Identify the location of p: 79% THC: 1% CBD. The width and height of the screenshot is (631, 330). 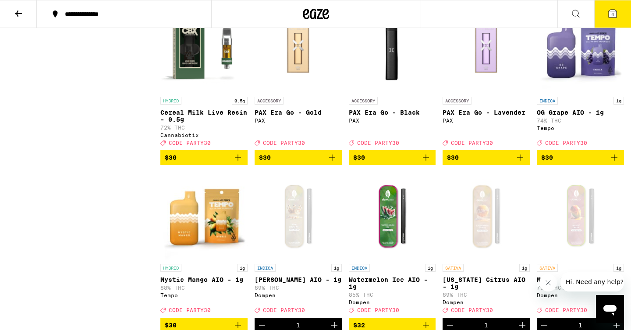
(580, 288).